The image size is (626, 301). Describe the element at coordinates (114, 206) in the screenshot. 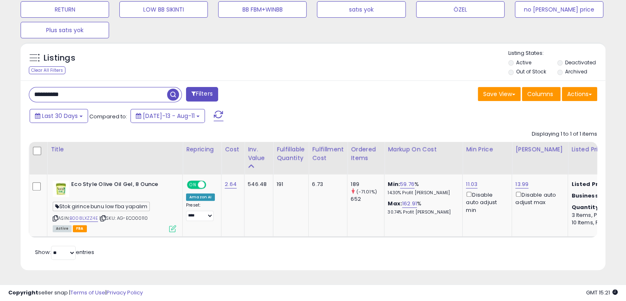

I see `div: ASIN:` at that location.